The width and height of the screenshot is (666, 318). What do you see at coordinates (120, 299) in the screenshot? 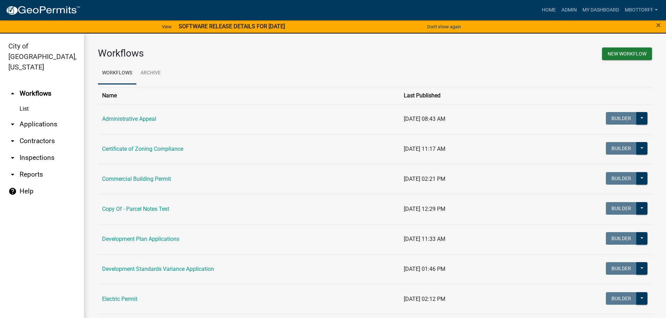
I see `a: Electric Permit` at bounding box center [120, 299].